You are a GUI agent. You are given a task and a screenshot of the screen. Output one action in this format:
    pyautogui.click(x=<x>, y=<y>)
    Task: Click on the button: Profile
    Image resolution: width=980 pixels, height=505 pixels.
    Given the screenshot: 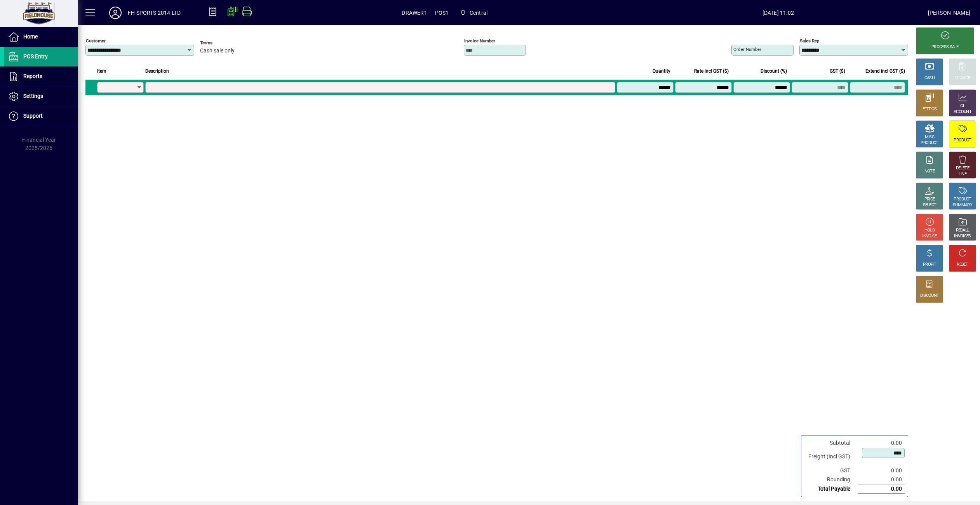 What is the action you would take?
    pyautogui.click(x=115, y=13)
    